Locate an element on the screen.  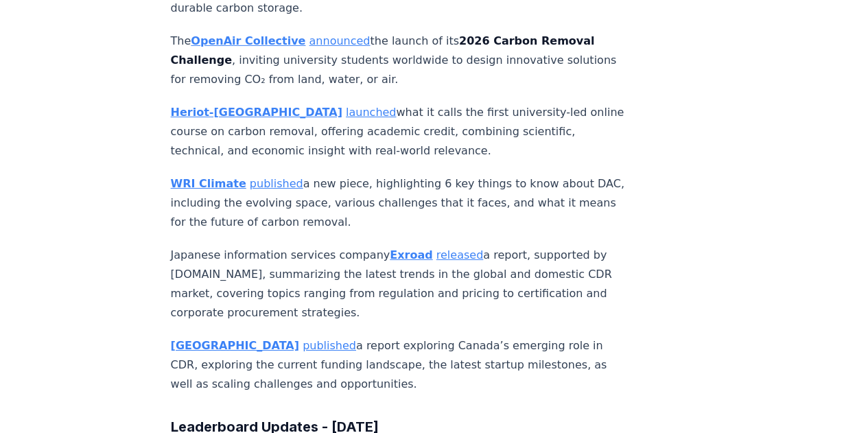
strong: OpenAir Collective is located at coordinates (247, 40).